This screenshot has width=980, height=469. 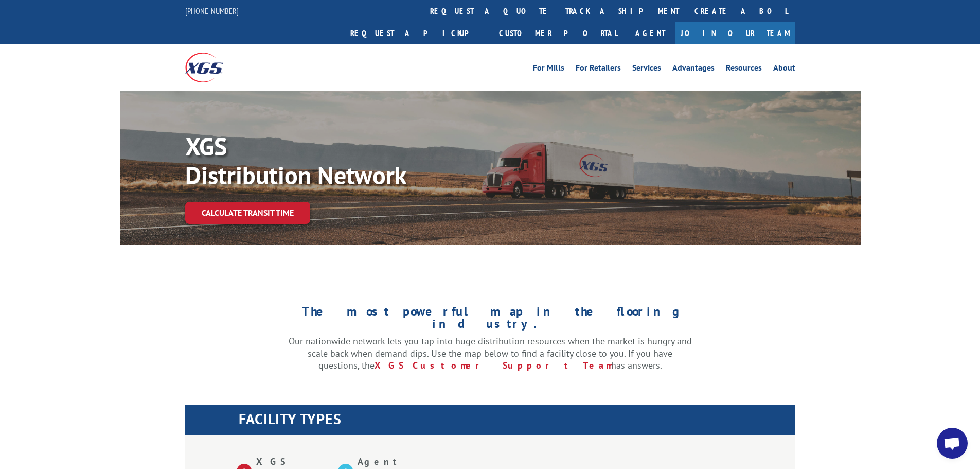 I want to click on a: About, so click(x=784, y=70).